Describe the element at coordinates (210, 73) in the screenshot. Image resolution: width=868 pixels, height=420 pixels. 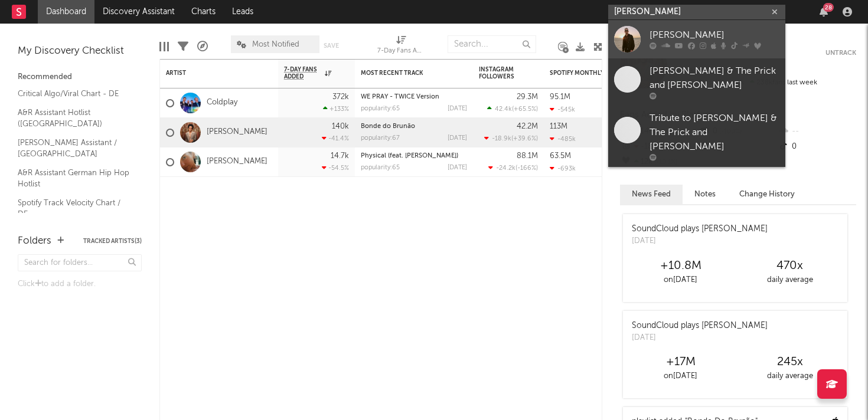
I see `div: Artist` at that location.